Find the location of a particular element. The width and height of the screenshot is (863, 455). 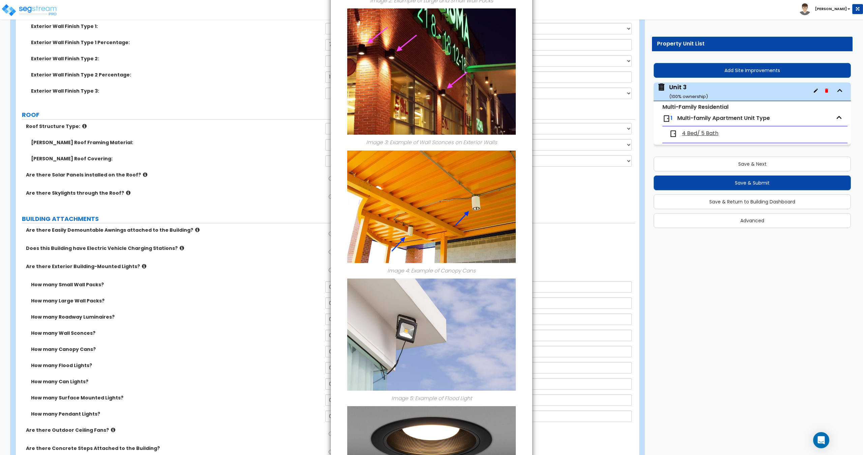

em: Image 4: Example of Canopy Cans is located at coordinates (431, 270).